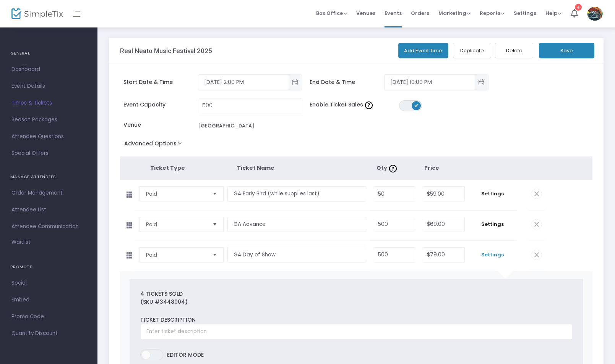 This screenshot has width=615, height=364. Describe the element at coordinates (356, 332) in the screenshot. I see `input: Enter ticket description` at that location.